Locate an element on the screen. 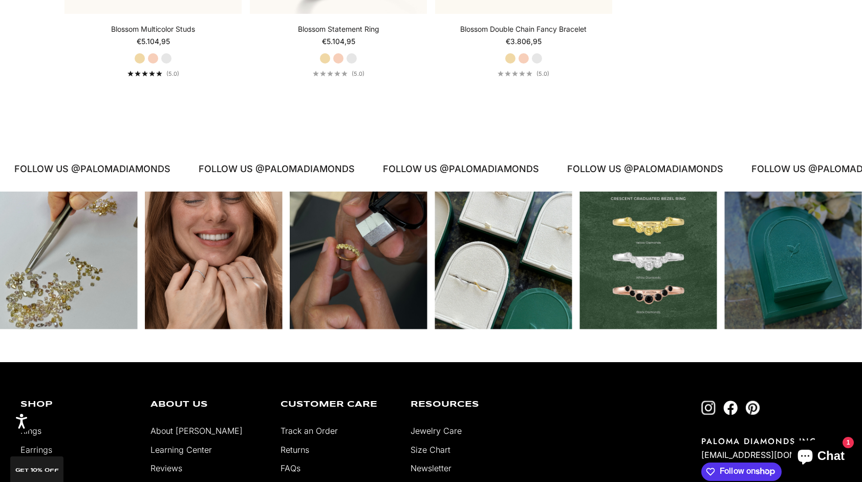  a: Blossom Double Chain Fancy Bracelet is located at coordinates (523, 29).